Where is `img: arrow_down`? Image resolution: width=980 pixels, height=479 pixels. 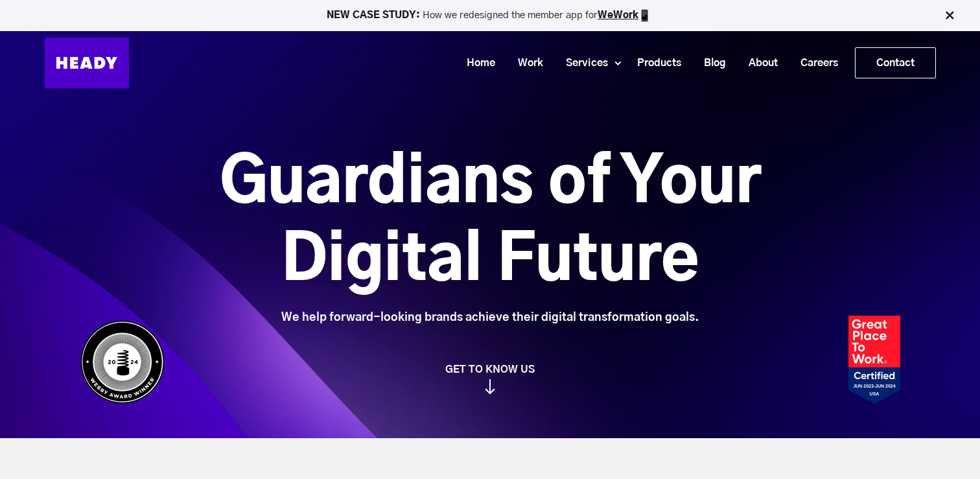
img: arrow_down is located at coordinates (490, 388).